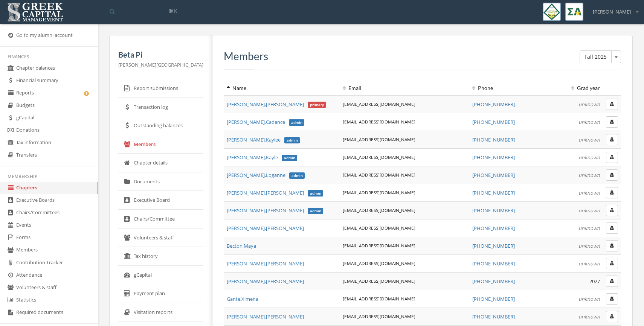 The width and height of the screenshot is (644, 326). I want to click on h3: Members, so click(422, 56).